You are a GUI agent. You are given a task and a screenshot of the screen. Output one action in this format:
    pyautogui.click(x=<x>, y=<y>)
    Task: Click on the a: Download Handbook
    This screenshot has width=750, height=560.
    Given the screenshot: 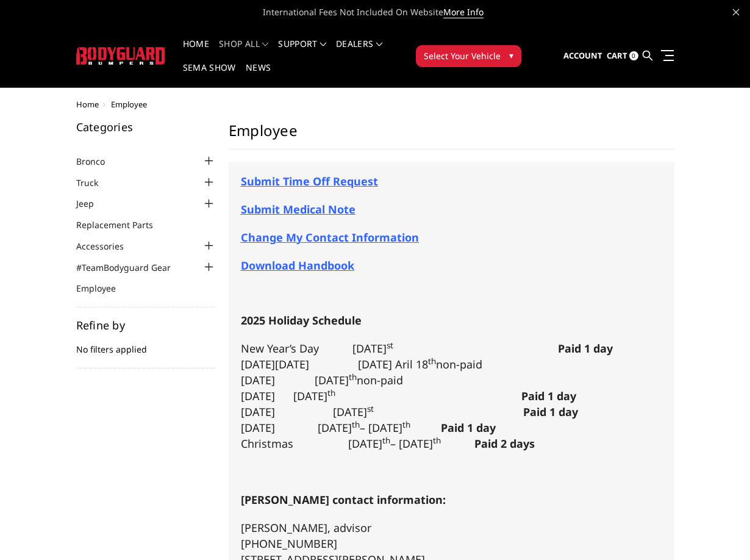 What is the action you would take?
    pyautogui.click(x=298, y=266)
    